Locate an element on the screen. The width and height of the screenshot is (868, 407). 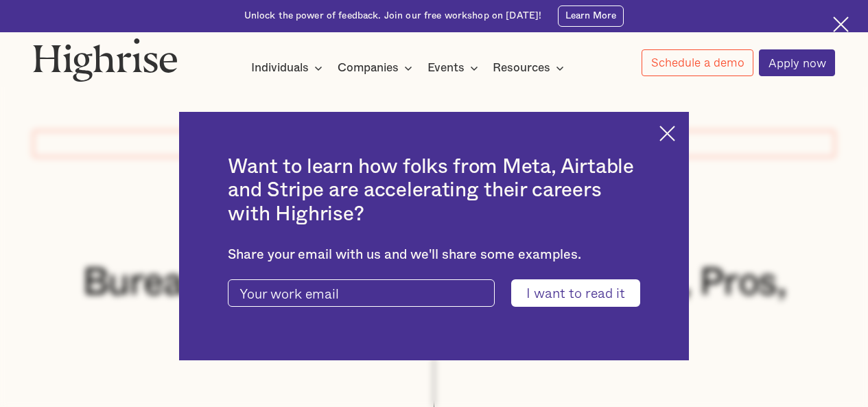
div: Share your email with us and we'll share some examples. is located at coordinates (434, 255).